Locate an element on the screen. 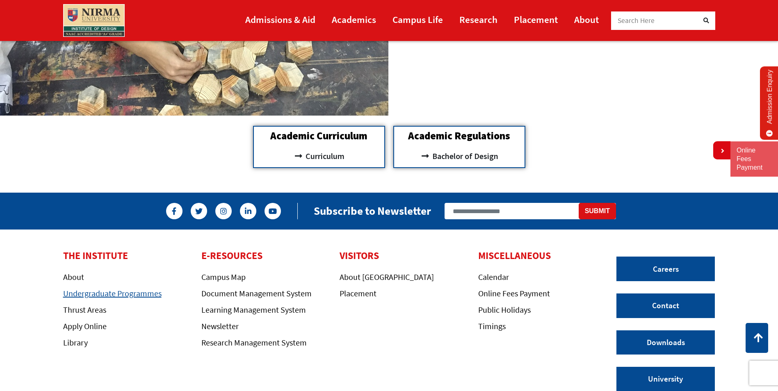  a: Thrust Areas is located at coordinates (84, 310).